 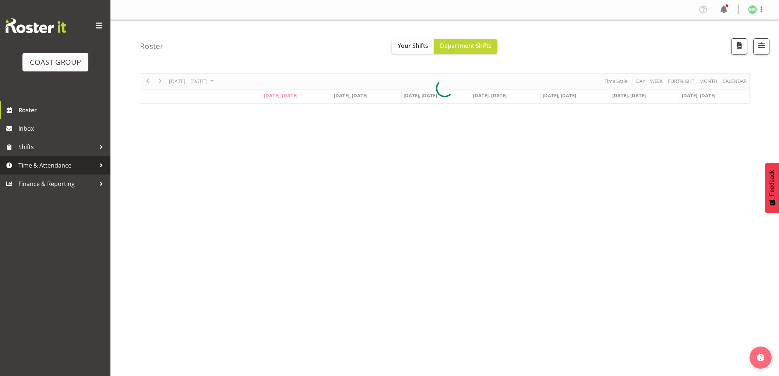 What do you see at coordinates (57, 147) in the screenshot?
I see `span: Shifts` at bounding box center [57, 147].